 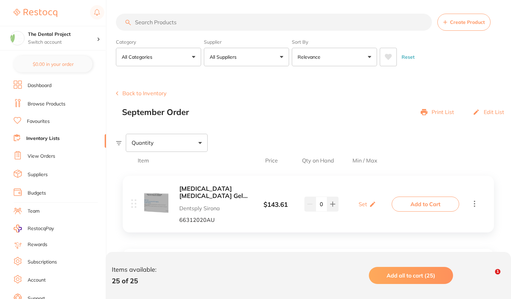 I want to click on button: Relevance, so click(x=335, y=57).